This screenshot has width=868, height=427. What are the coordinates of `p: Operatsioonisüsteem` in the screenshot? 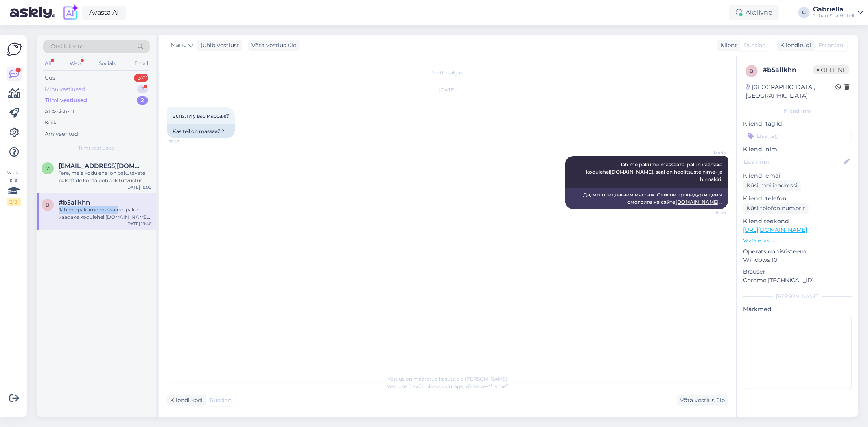 It's located at (797, 252).